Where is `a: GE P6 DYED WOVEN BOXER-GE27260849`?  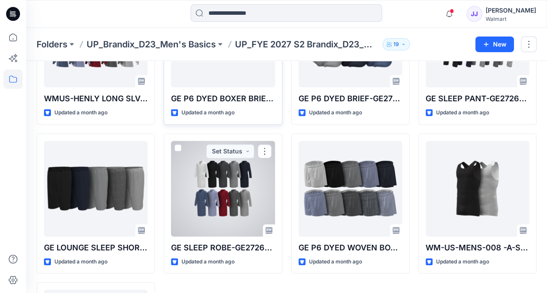 a: GE P6 DYED WOVEN BOXER-GE27260849 is located at coordinates (351, 189).